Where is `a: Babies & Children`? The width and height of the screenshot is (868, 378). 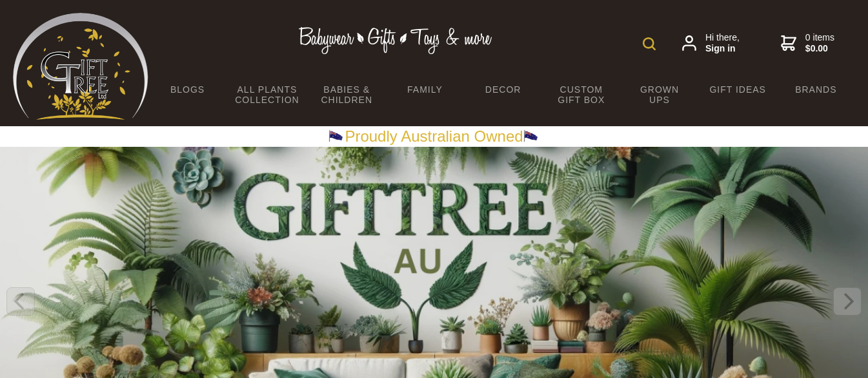
a: Babies & Children is located at coordinates (347, 95).